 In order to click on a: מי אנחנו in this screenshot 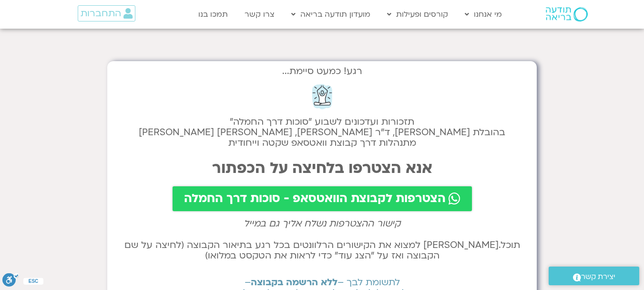, I will do `click(484, 14)`.